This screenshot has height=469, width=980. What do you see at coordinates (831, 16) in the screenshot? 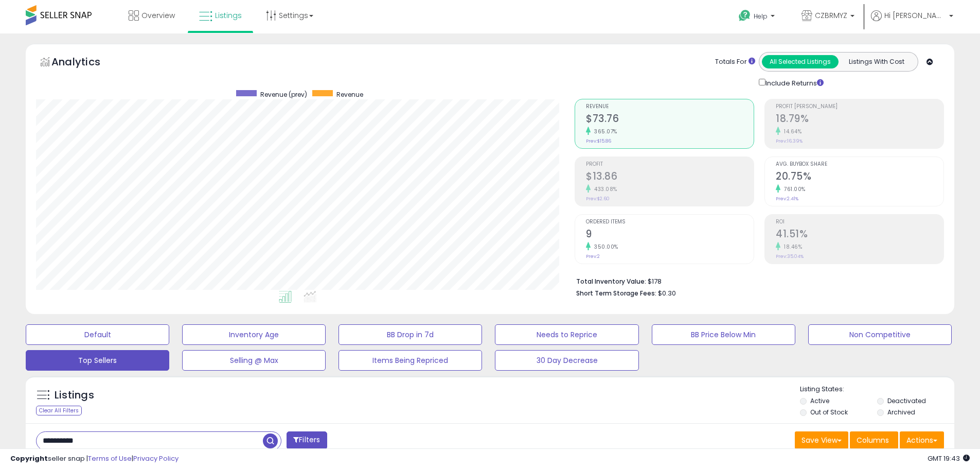
I see `span: CZBRMYZ` at bounding box center [831, 16].